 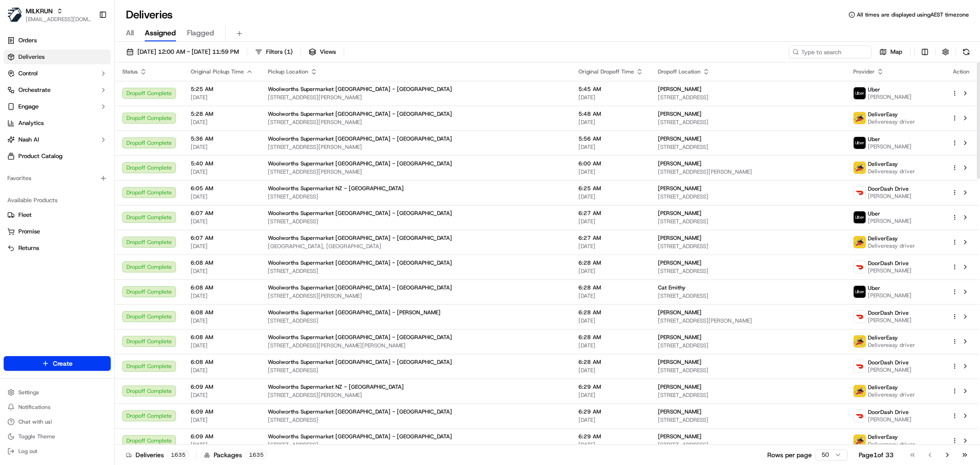 I want to click on span: Chat with us!, so click(x=35, y=421).